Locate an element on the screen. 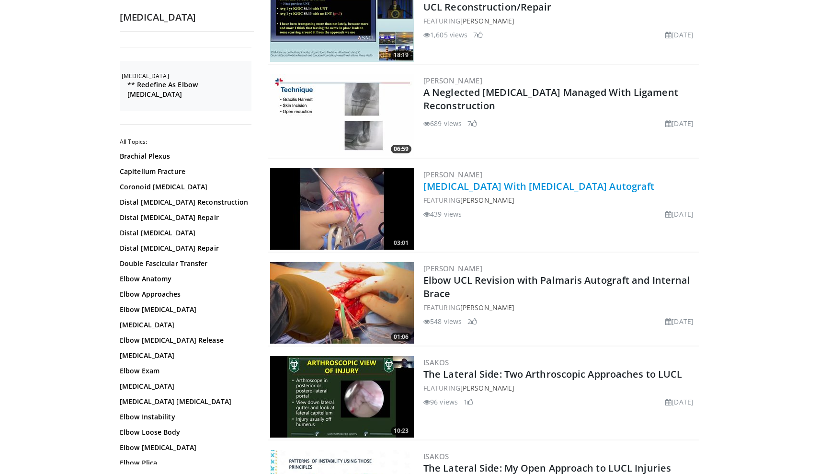 The width and height of the screenshot is (819, 474). span: 18:19 is located at coordinates (401, 55).